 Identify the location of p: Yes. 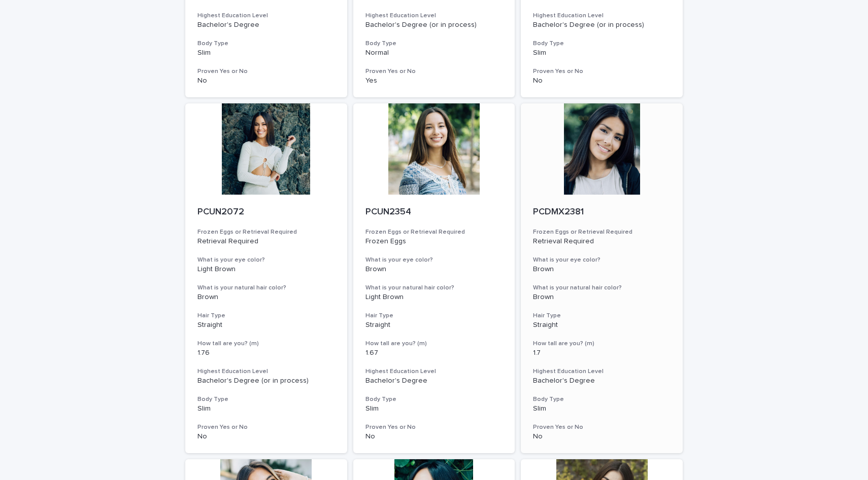
(434, 81).